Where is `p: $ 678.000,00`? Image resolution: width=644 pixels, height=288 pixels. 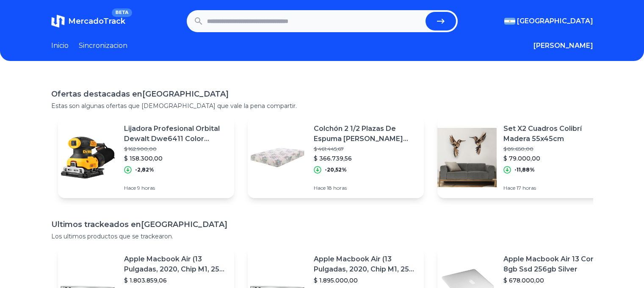
p: $ 678.000,00 is located at coordinates (555, 281).